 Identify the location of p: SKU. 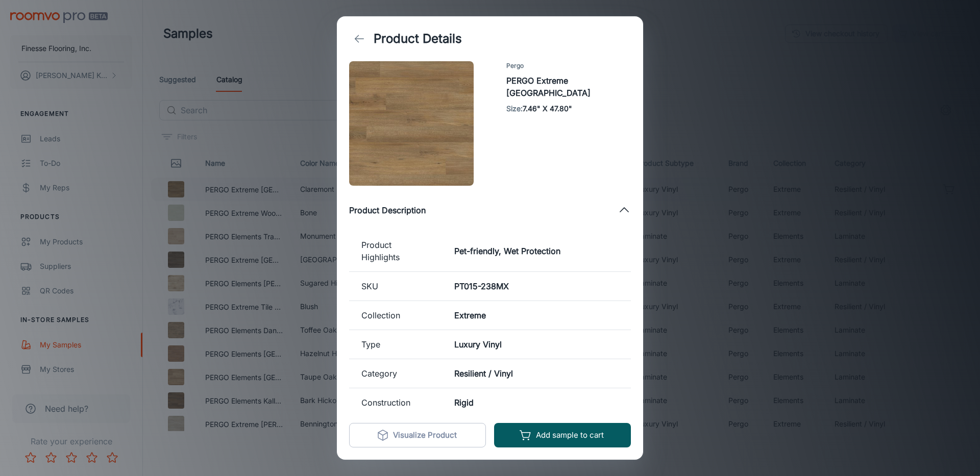
(395, 287).